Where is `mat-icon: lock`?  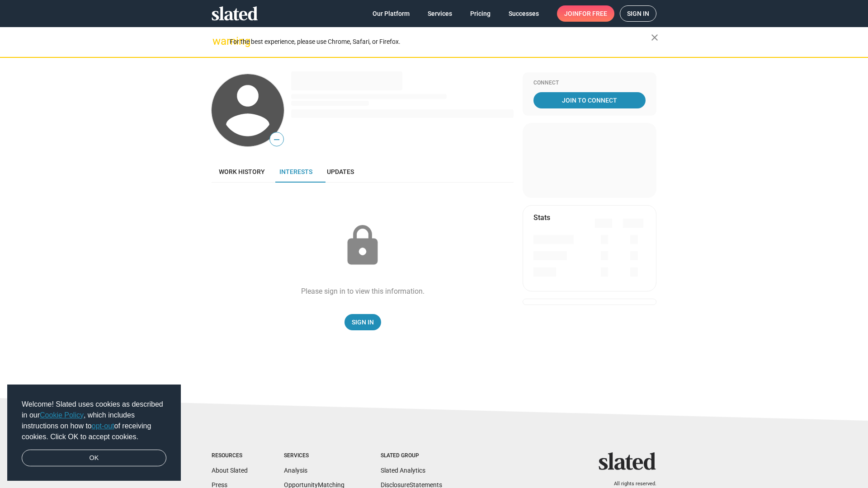
mat-icon: lock is located at coordinates (362, 245).